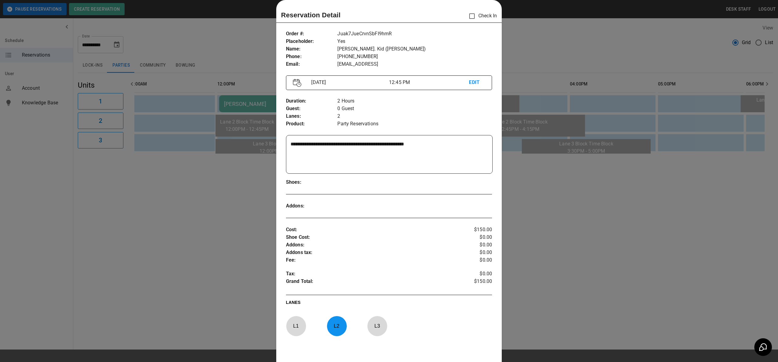 This screenshot has height=362, width=778. Describe the element at coordinates (372, 260) in the screenshot. I see `p: Fee :` at that location.